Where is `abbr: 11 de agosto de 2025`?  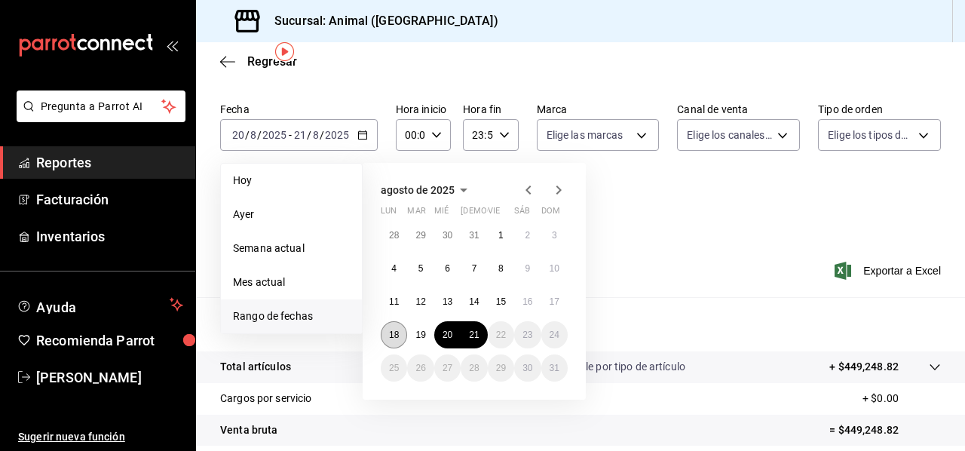 abbr: 11 de agosto de 2025 is located at coordinates (394, 302).